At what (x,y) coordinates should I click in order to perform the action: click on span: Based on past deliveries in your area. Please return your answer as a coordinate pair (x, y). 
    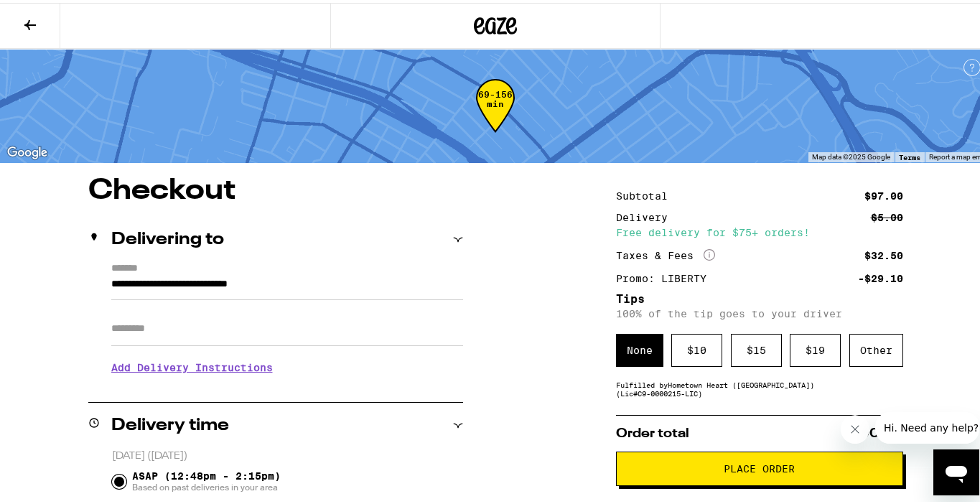
    Looking at the image, I should click on (206, 485).